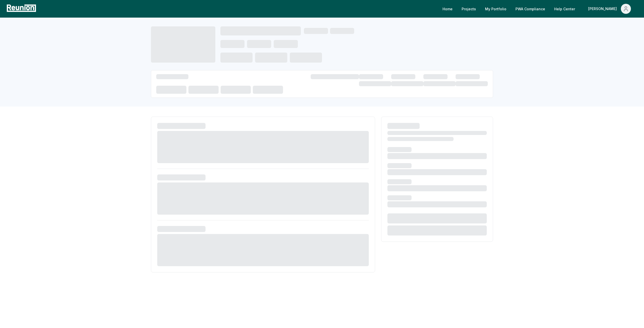  I want to click on a: Home, so click(448, 9).